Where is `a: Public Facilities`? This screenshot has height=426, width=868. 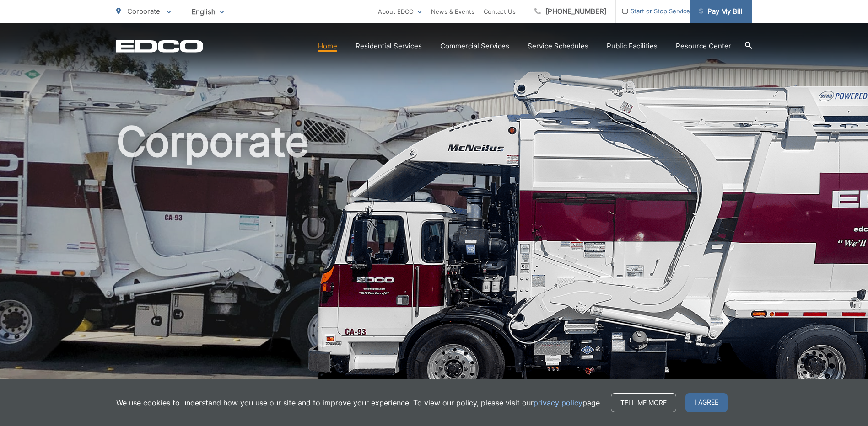
a: Public Facilities is located at coordinates (632, 46).